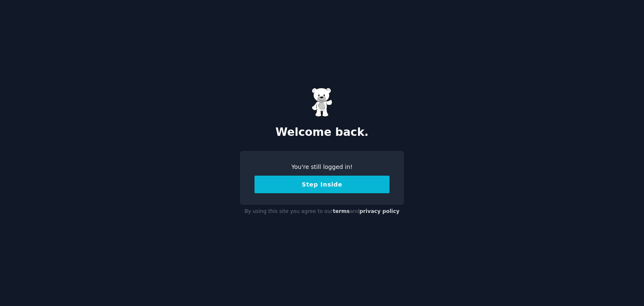 This screenshot has height=306, width=644. Describe the element at coordinates (322, 167) in the screenshot. I see `div: You're still logged in!` at that location.